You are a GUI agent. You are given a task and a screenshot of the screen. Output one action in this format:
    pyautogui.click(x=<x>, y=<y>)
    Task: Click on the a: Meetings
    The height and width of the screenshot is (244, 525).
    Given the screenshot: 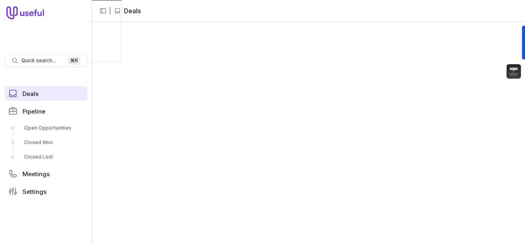 What is the action you would take?
    pyautogui.click(x=46, y=174)
    